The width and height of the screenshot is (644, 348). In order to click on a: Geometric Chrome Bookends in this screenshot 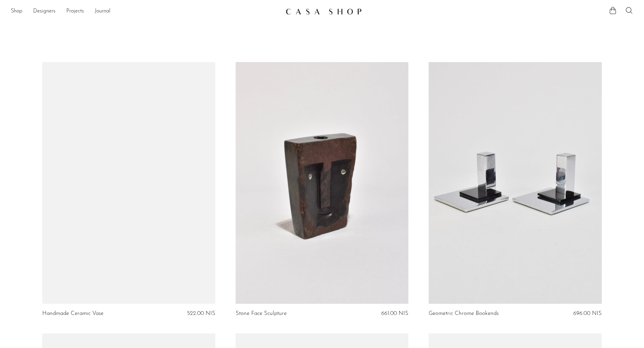, I will do `click(464, 314)`.